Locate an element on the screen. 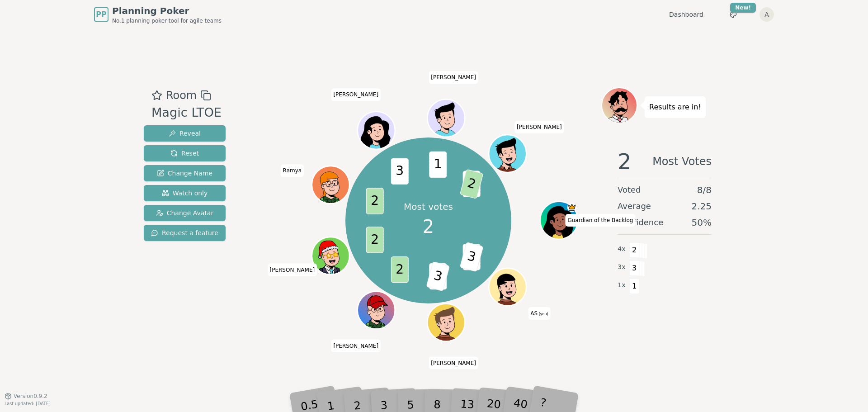  span: 4 x is located at coordinates (622, 249).